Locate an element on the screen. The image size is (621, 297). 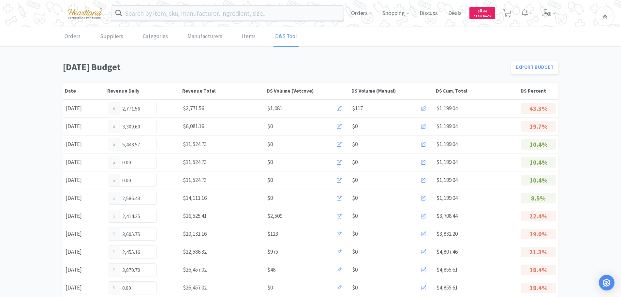
span: $20,131.16 is located at coordinates (195, 234).